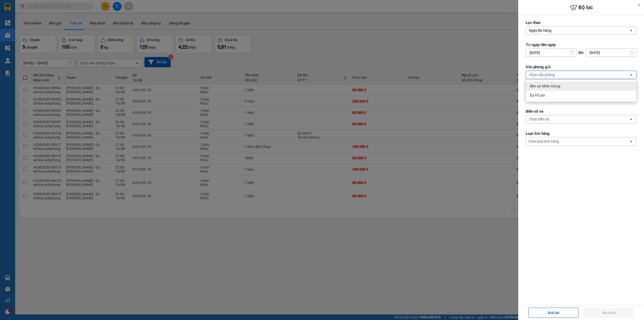 The height and width of the screenshot is (320, 644). I want to click on input: Selected Ngày lên hàng., so click(552, 31).